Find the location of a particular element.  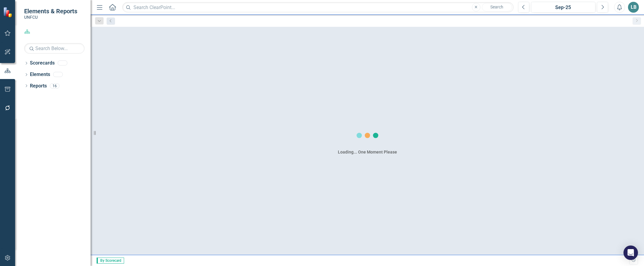

span: By Scorecard is located at coordinates (110, 260).